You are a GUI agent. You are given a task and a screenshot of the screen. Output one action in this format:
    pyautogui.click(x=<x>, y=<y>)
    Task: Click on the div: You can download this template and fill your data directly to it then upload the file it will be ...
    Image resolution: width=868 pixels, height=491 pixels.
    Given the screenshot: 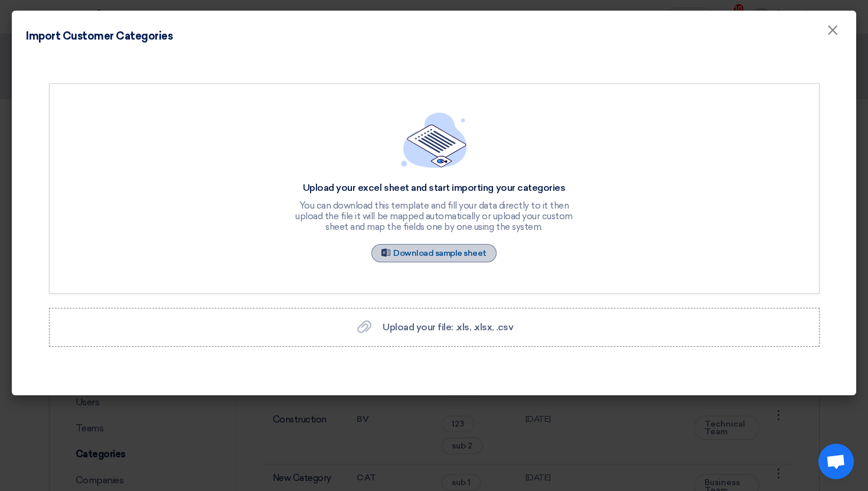 What is the action you would take?
    pyautogui.click(x=434, y=216)
    